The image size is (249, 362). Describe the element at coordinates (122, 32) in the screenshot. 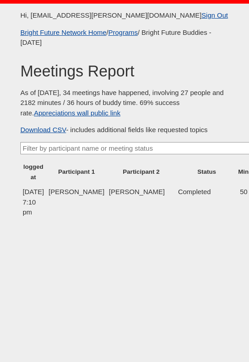

I see `a: Programs` at that location.